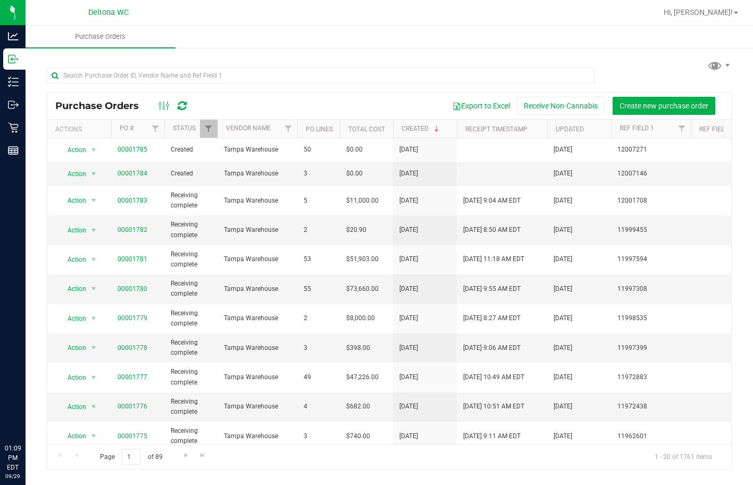  What do you see at coordinates (320, 75) in the screenshot?
I see `input: Search Purchase Order ID, Vendor Name and Ref Field 1` at bounding box center [320, 75].